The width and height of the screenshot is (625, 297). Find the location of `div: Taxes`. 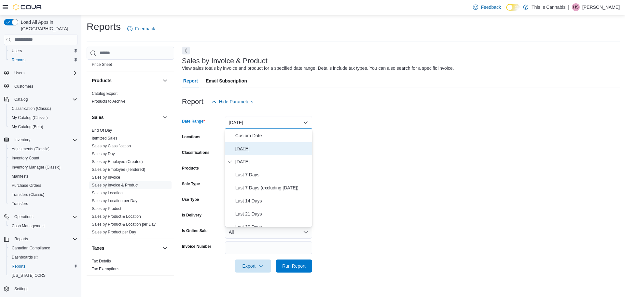

div: Taxes is located at coordinates (130, 266).